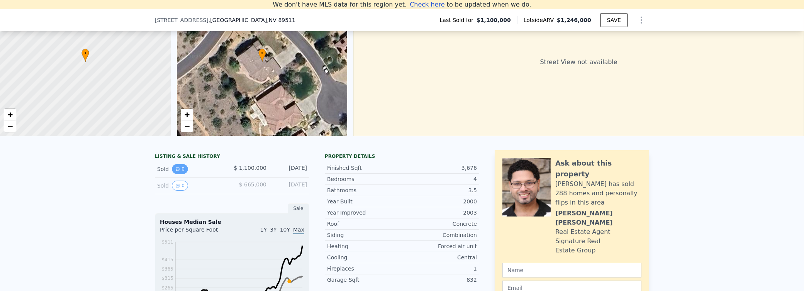  Describe the element at coordinates (364, 179) in the screenshot. I see `div: Bedrooms` at that location.